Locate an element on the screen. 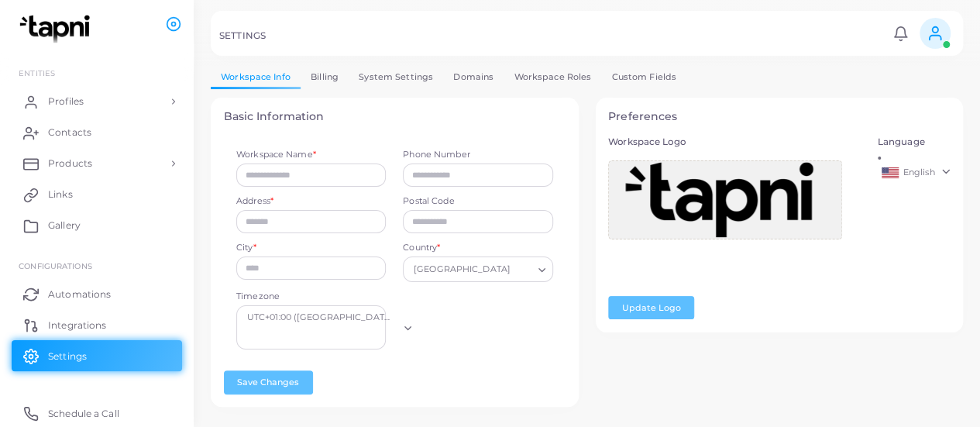 The width and height of the screenshot is (980, 427). span: Profiles is located at coordinates (66, 101).